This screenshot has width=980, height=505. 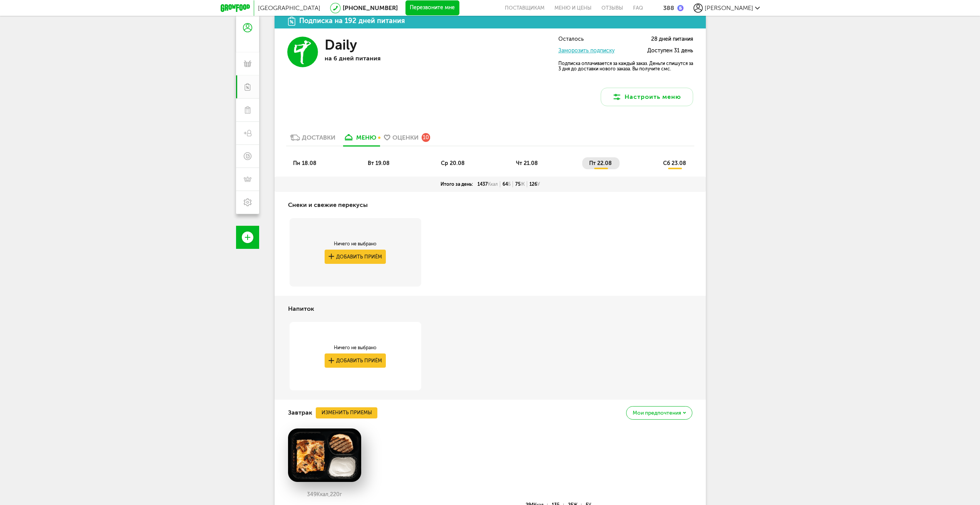 I want to click on span: пн 18.08, so click(x=305, y=164).